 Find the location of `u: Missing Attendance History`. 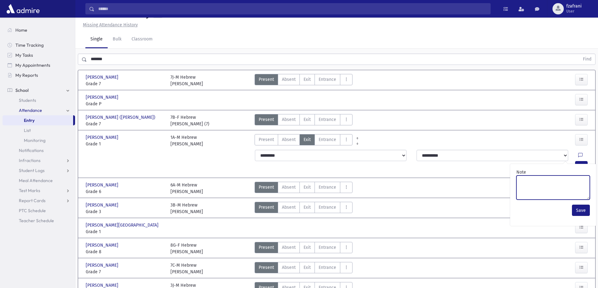

u: Missing Attendance History is located at coordinates (110, 25).